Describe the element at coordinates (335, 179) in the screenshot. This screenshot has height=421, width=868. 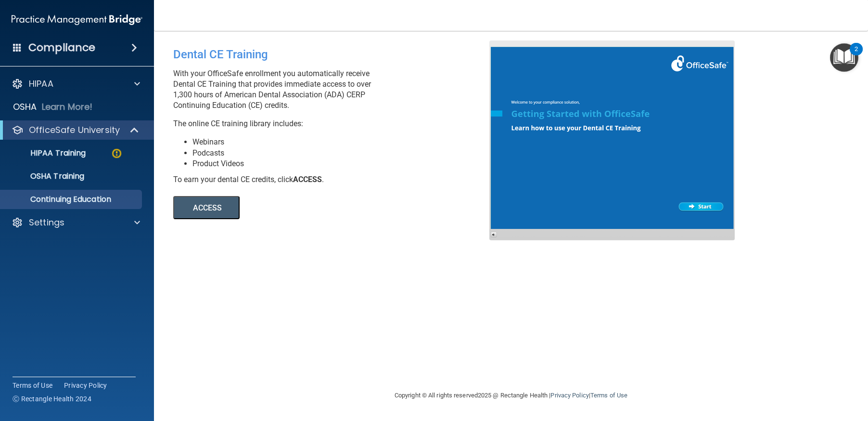
I see `div: To earn your dental CE credits, click .` at that location.